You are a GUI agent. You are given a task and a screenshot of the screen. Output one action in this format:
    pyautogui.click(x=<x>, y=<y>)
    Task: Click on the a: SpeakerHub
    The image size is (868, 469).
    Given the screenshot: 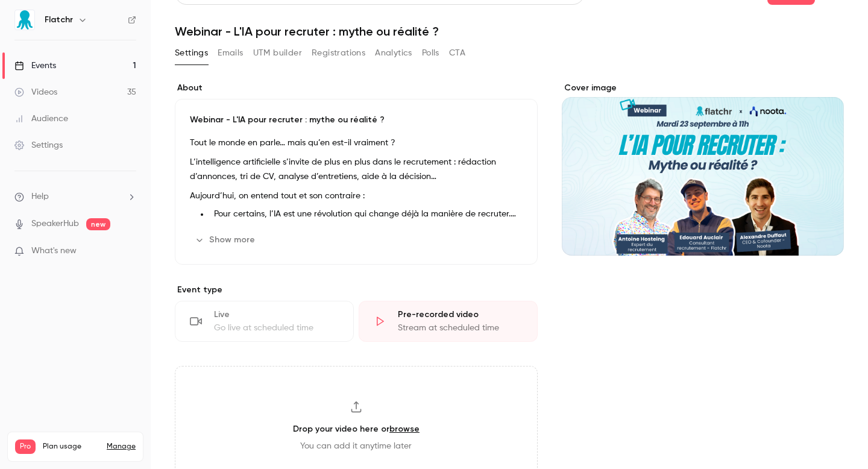 What is the action you would take?
    pyautogui.click(x=55, y=224)
    